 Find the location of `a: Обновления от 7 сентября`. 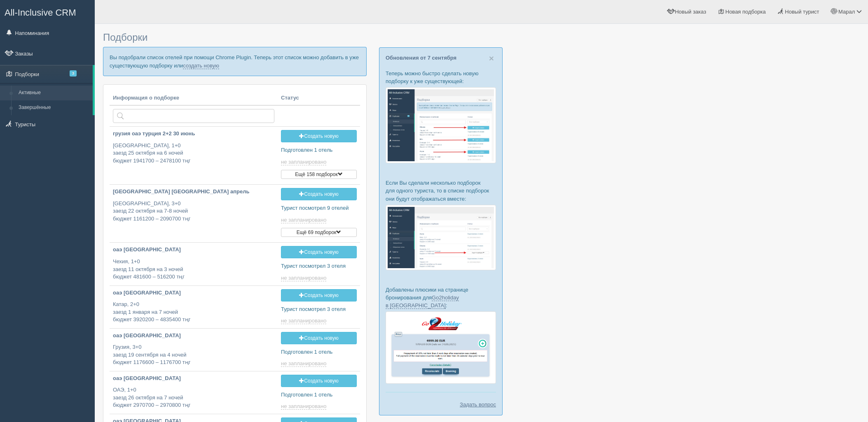

a: Обновления от 7 сентября is located at coordinates (421, 58).